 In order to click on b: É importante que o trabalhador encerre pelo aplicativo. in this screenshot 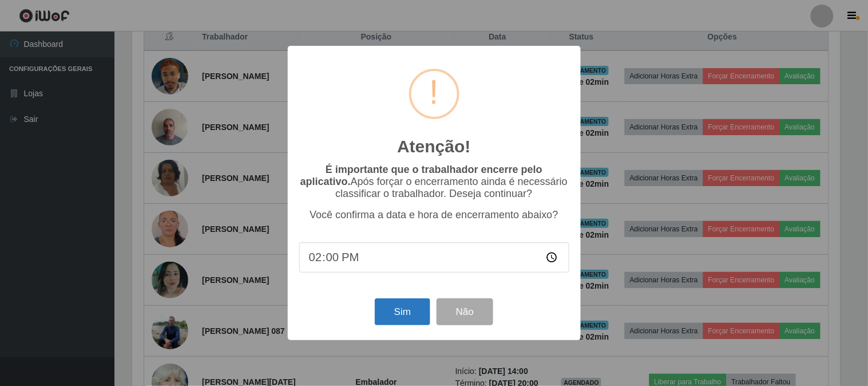, I will do `click(421, 175)`.